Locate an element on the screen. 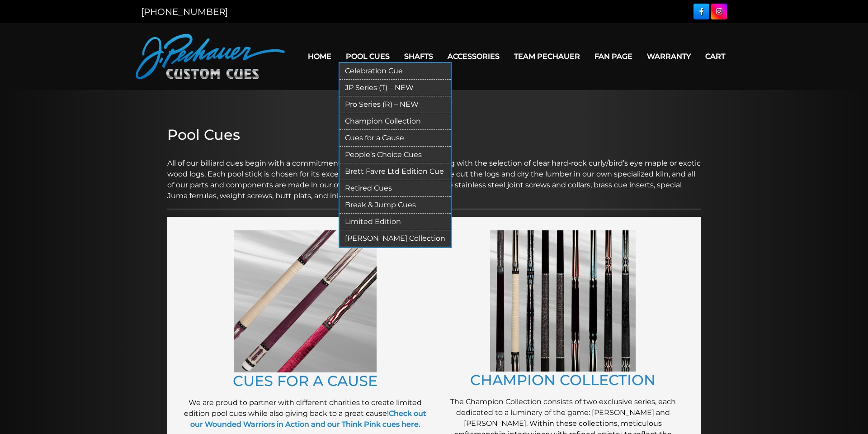 This screenshot has height=434, width=868. a: Break & Jump Cues is located at coordinates (395, 205).